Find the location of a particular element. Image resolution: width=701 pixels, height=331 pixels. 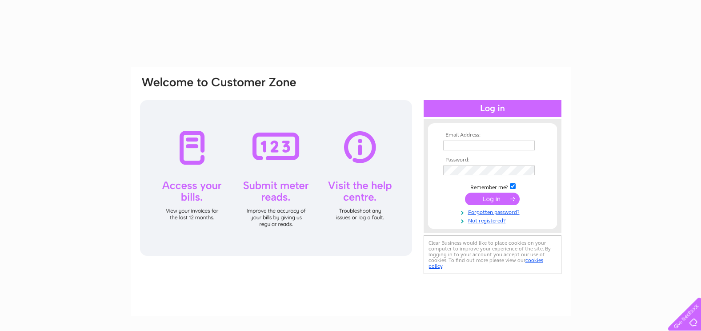

a: Not registered? is located at coordinates (493, 220).